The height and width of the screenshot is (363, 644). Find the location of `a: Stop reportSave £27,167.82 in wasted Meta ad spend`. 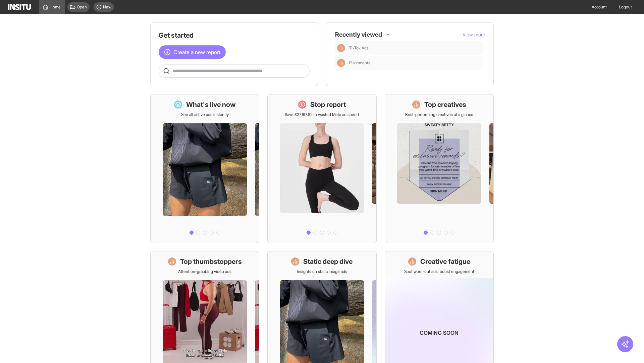

a: Stop reportSave £27,167.82 in wasted Meta ad spend is located at coordinates (322, 168).